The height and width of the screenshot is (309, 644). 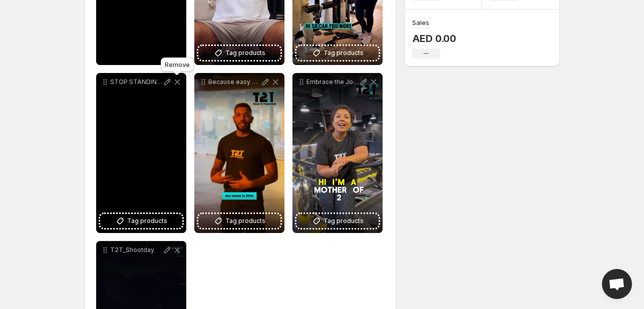 What do you see at coordinates (421, 23) in the screenshot?
I see `h3: Sales` at bounding box center [421, 23].